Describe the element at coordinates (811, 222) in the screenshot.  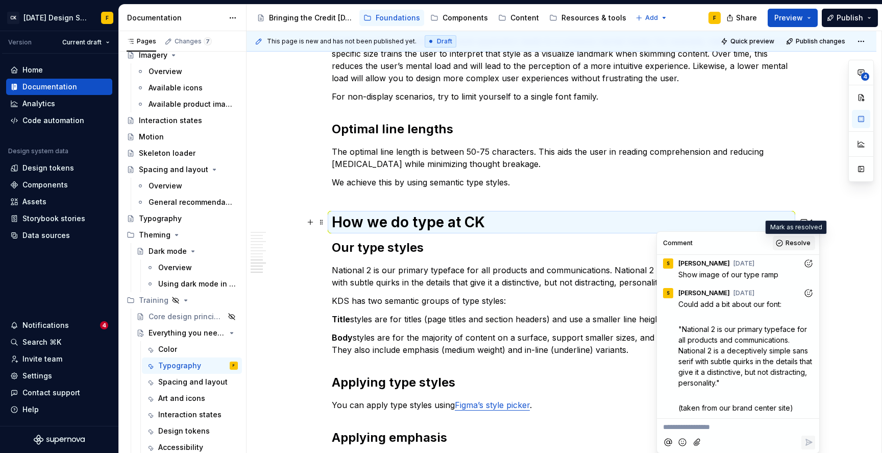
I see `span: 1` at that location.